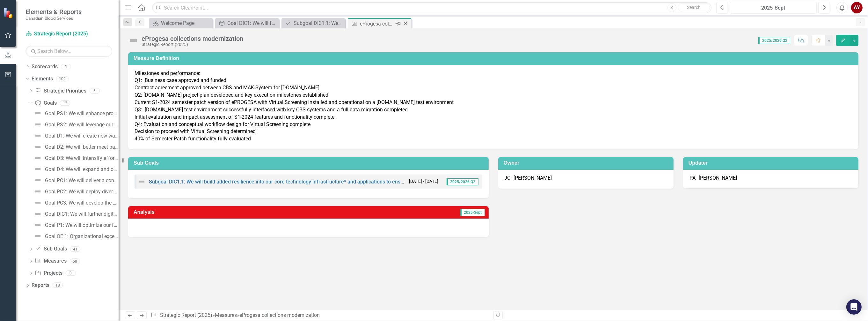  What do you see at coordinates (75, 180) in the screenshot?
I see `a: Goal PC1: We will deliver a consistently engaging employee experience, strengthening belonging an...` at bounding box center [75, 180].